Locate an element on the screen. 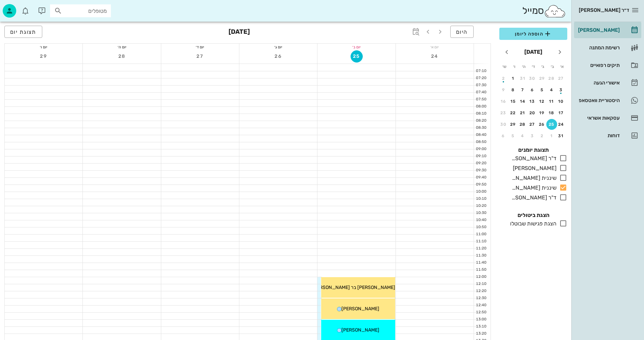 Image resolution: width=644 pixels, height=340 pixels. button: 16 is located at coordinates (503, 102).